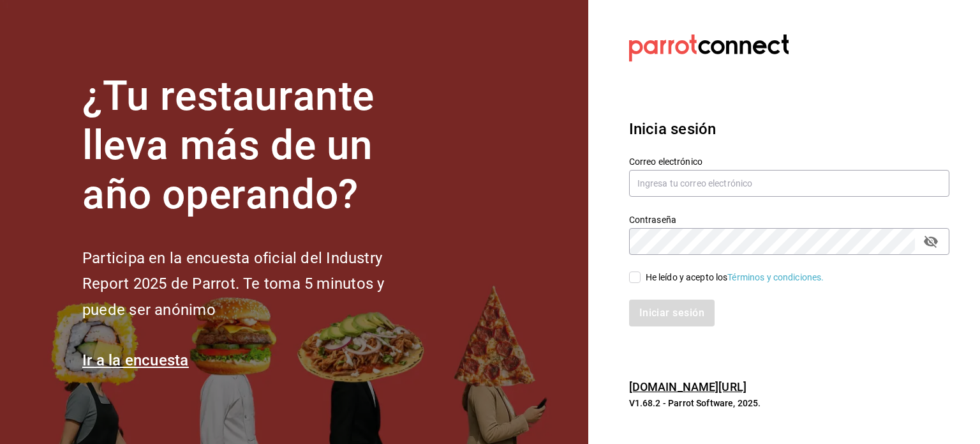 This screenshot has width=980, height=444. What do you see at coordinates (776, 277) in the screenshot?
I see `a: Términos y condiciones.` at bounding box center [776, 277].